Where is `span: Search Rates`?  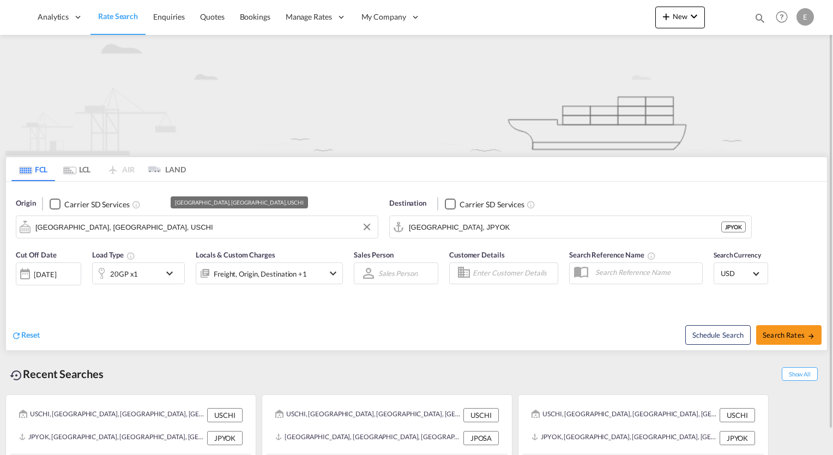 span: Search Rates is located at coordinates (789, 335).